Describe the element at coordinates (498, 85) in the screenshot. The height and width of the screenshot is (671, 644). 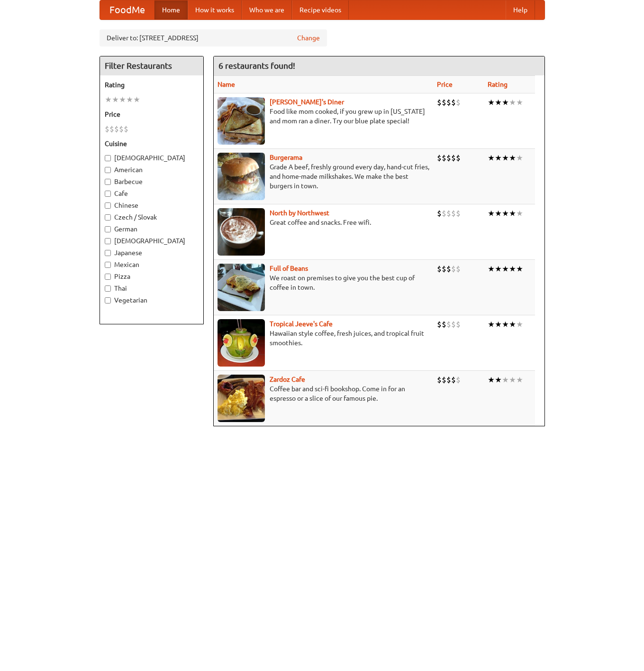
I see `a: Rating` at that location.